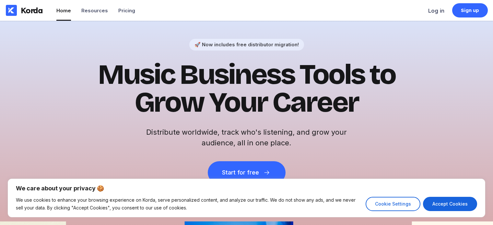  I want to click on div: Home, so click(64, 10).